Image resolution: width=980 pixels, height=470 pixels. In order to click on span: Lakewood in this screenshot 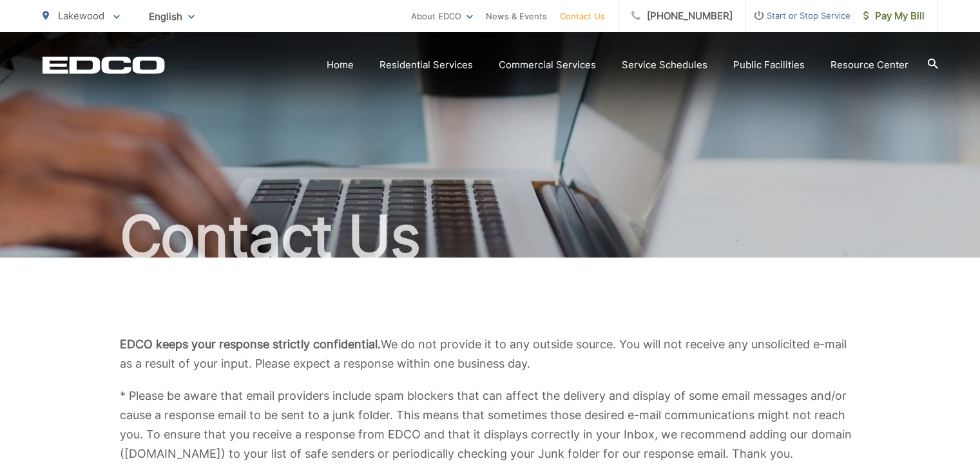, I will do `click(81, 16)`.